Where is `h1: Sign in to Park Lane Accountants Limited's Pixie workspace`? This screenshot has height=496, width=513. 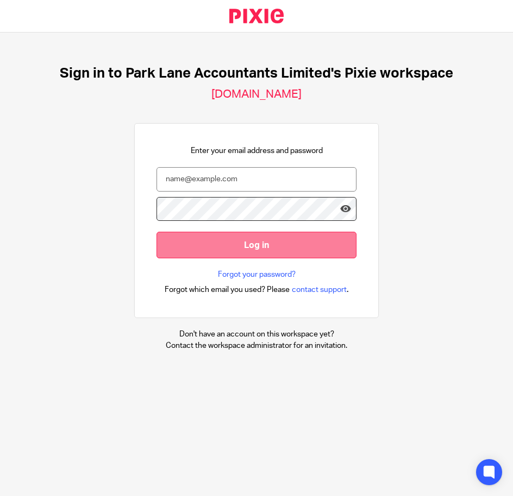
h1: Sign in to Park Lane Accountants Limited's Pixie workspace is located at coordinates (256, 73).